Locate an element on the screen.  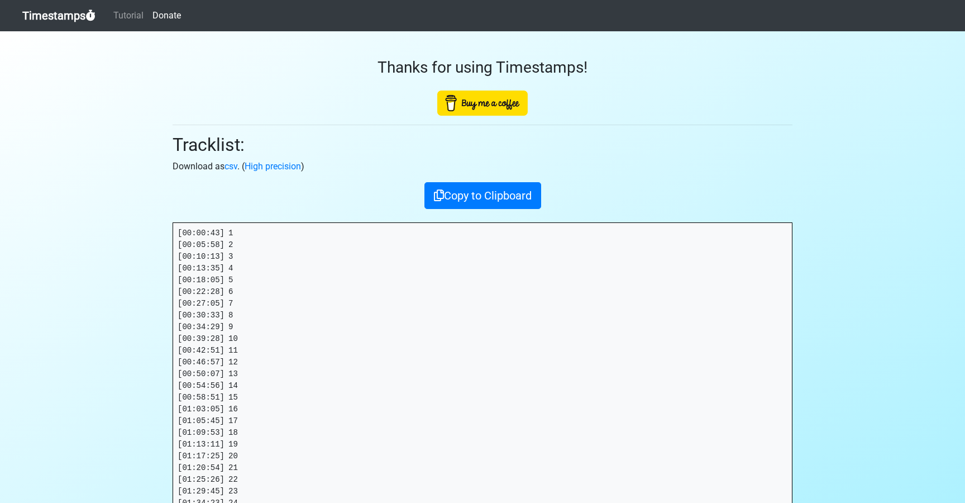
button: Copy to Clipboard is located at coordinates (482, 195).